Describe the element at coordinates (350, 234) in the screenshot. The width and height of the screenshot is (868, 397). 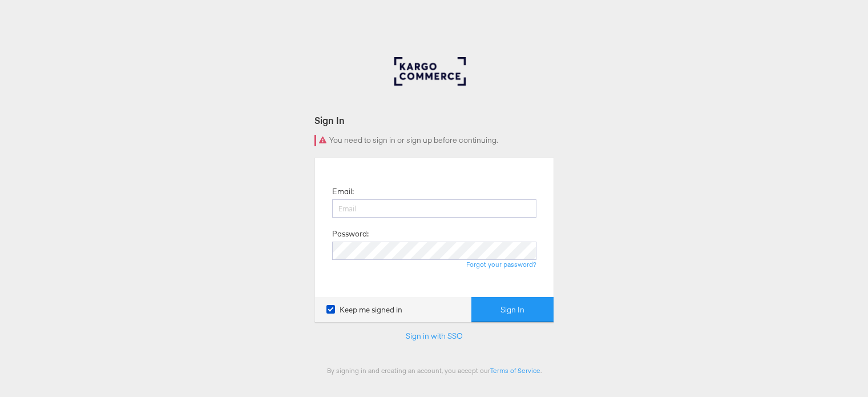
I see `label: Password:` at that location.